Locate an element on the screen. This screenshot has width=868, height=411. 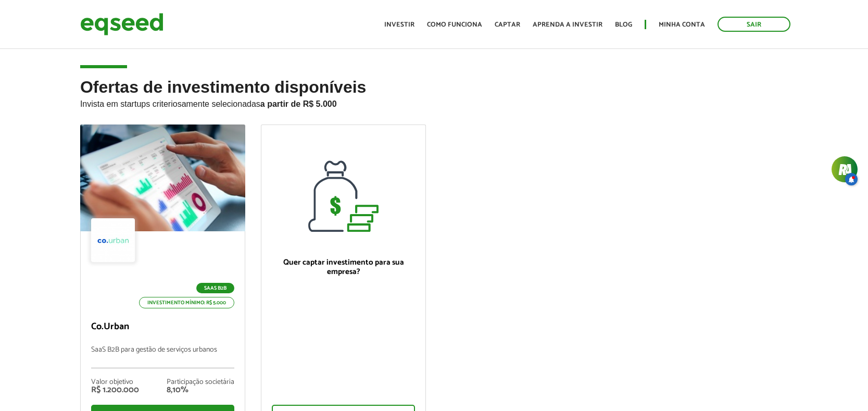
a: Aprenda a investir is located at coordinates (568, 25).